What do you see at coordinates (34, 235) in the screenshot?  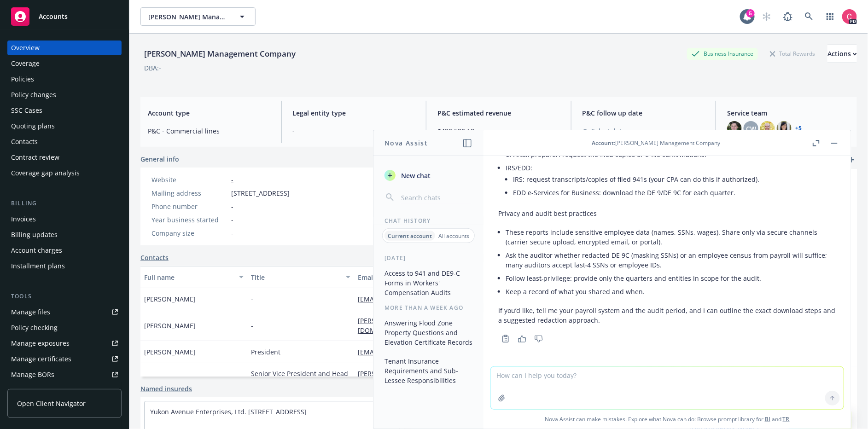 I see `div: Billing updates` at bounding box center [34, 235].